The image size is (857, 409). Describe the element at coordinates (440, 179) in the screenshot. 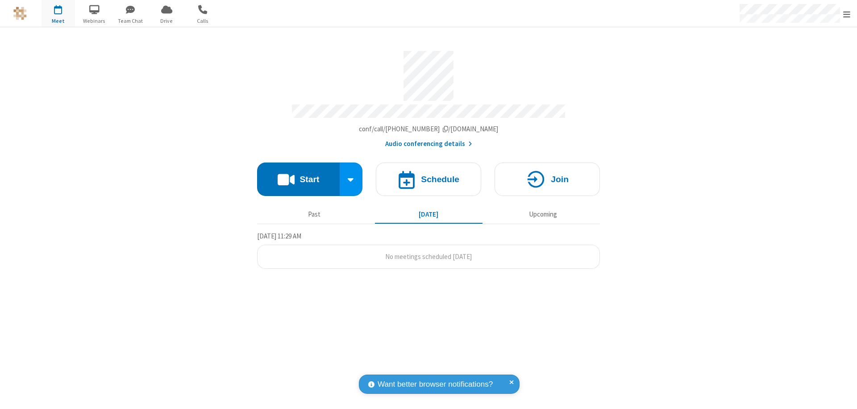

I see `h4: Schedule` at that location.